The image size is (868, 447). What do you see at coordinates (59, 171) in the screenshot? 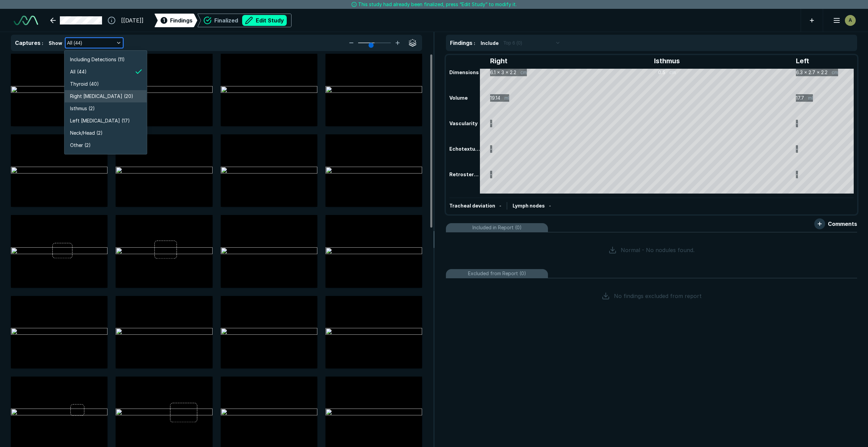
I see `img: 5a2f2c14-8c8e-400f-9d19-340d98490ab6` at bounding box center [59, 171].